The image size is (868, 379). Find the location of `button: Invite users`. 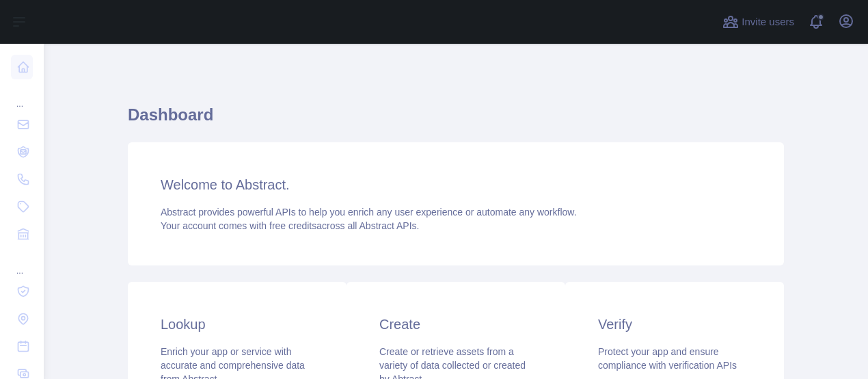

button: Invite users is located at coordinates (758, 21).